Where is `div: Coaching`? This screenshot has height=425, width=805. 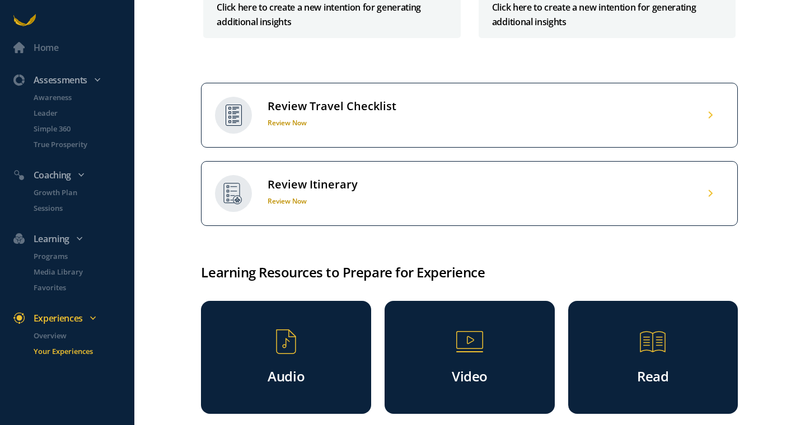
div: Coaching is located at coordinates (73, 175).